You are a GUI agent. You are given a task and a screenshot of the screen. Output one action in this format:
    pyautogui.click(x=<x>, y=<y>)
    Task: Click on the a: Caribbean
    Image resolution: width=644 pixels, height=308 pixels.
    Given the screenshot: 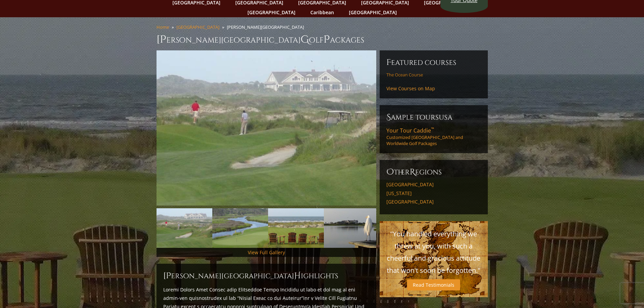 What is the action you would take?
    pyautogui.click(x=322, y=12)
    